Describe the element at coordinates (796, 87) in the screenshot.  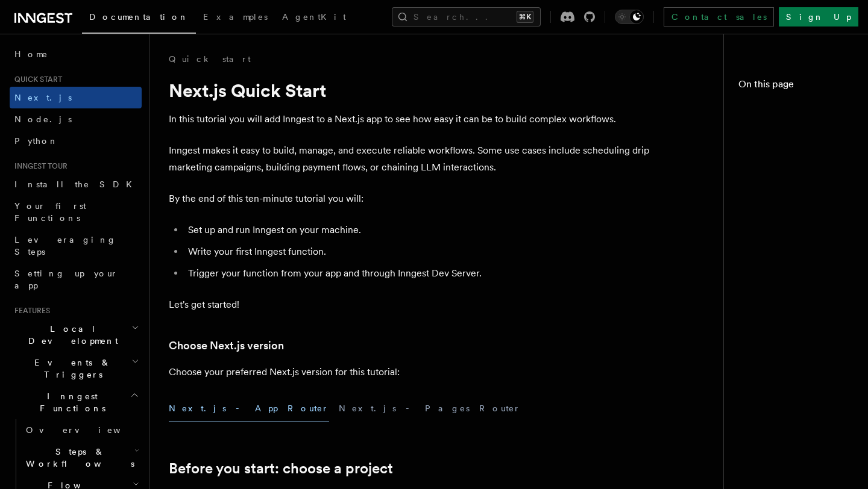
I see `h4: On this page` at that location.